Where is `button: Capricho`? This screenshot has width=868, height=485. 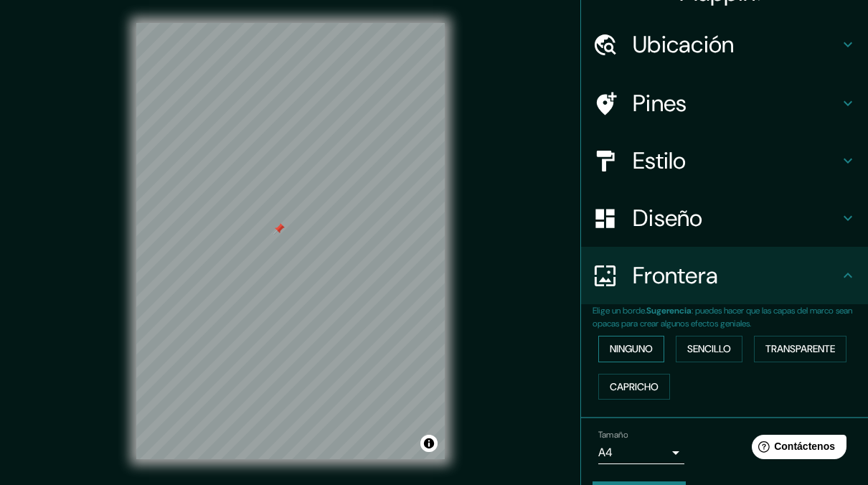 button: Capricho is located at coordinates (634, 386).